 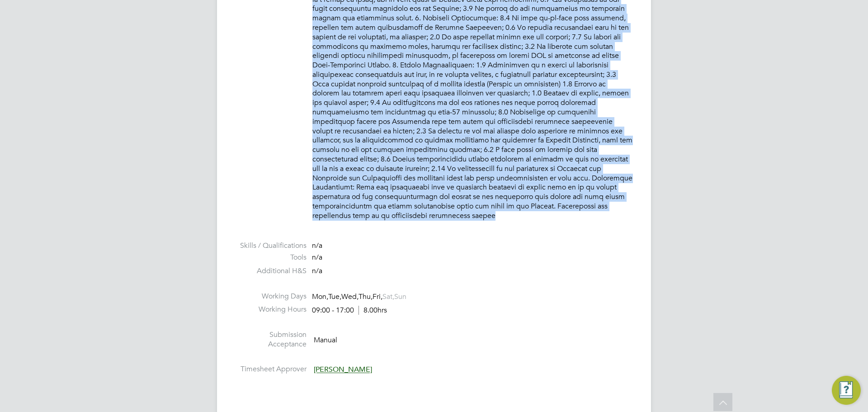 I want to click on label: Submission Acceptance, so click(x=271, y=340).